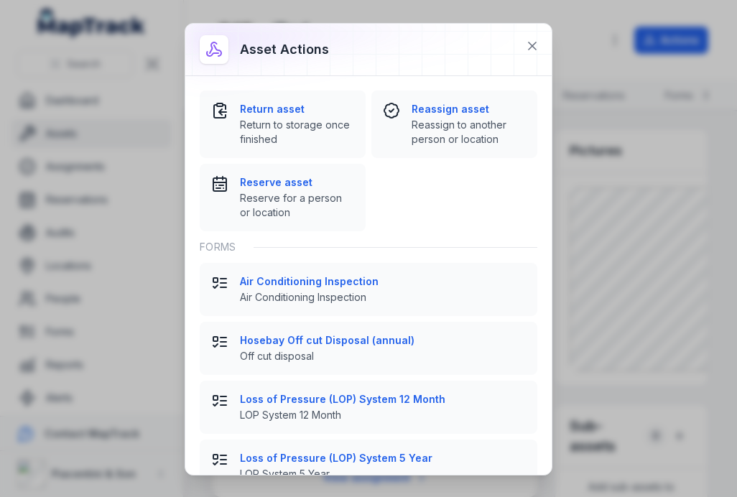  I want to click on button: Loss of Pressure (LOP) System 5 YearLOP System 5 Year, so click(368, 466).